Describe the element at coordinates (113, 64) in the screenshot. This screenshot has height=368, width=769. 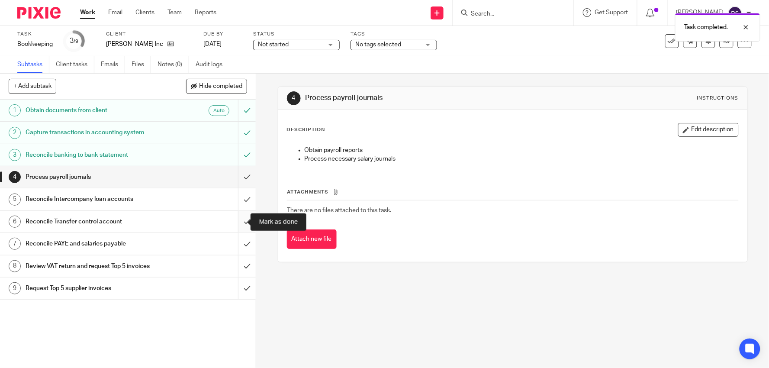
I see `a: Emails` at that location.